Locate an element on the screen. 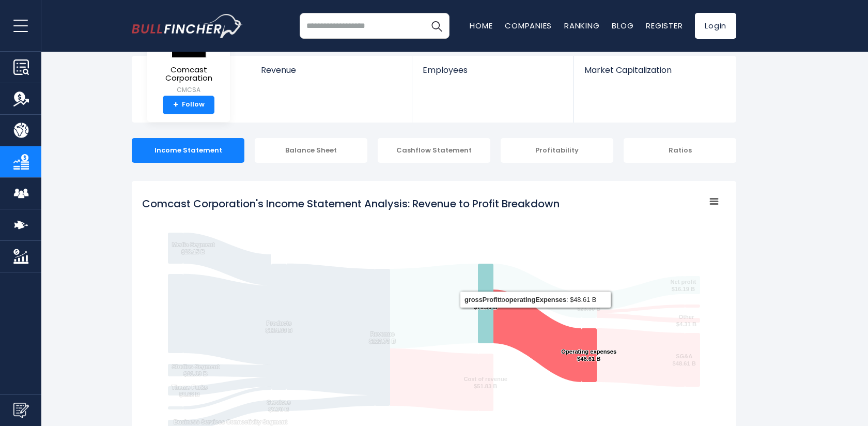 This screenshot has width=868, height=426. tspan: Comcast Corporation's Income Statement Analysis: Revenue to Profit Breakdown is located at coordinates (351, 204).